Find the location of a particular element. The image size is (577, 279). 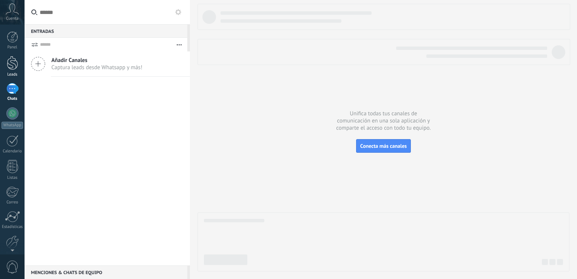

div: Menciones & Chats de equipo is located at coordinates (106, 272).